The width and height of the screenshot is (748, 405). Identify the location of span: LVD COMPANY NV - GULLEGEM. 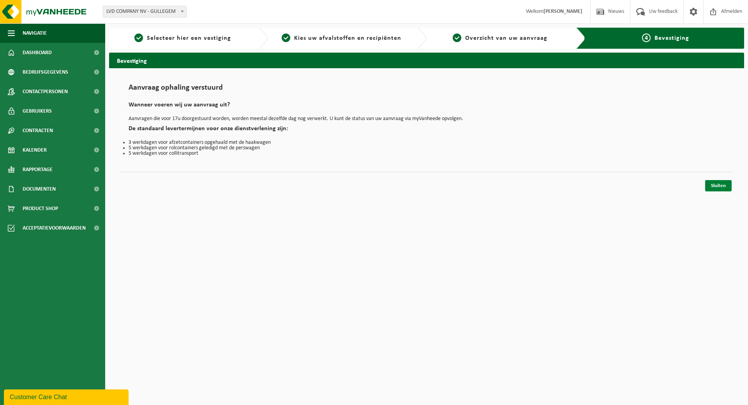
(145, 12).